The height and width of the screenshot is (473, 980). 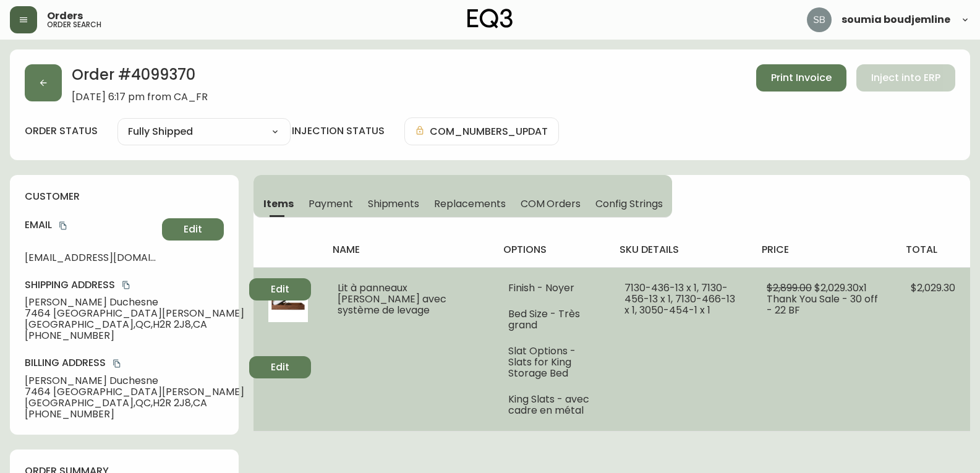 I want to click on span: $2,899.00, so click(x=789, y=288).